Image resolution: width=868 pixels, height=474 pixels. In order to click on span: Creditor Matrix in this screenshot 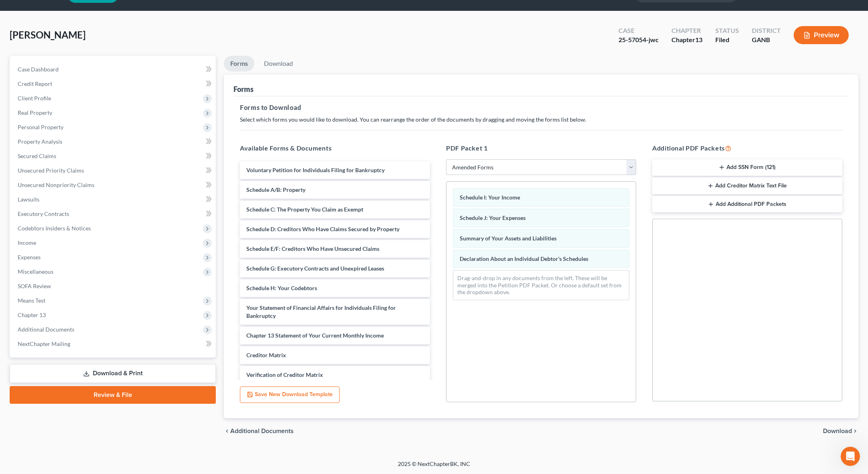, I will do `click(266, 356)`.